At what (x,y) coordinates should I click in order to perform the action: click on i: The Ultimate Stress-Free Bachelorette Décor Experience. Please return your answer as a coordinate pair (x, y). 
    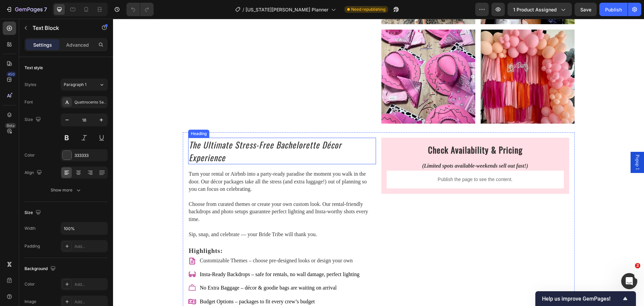
    Looking at the image, I should click on (152, 132).